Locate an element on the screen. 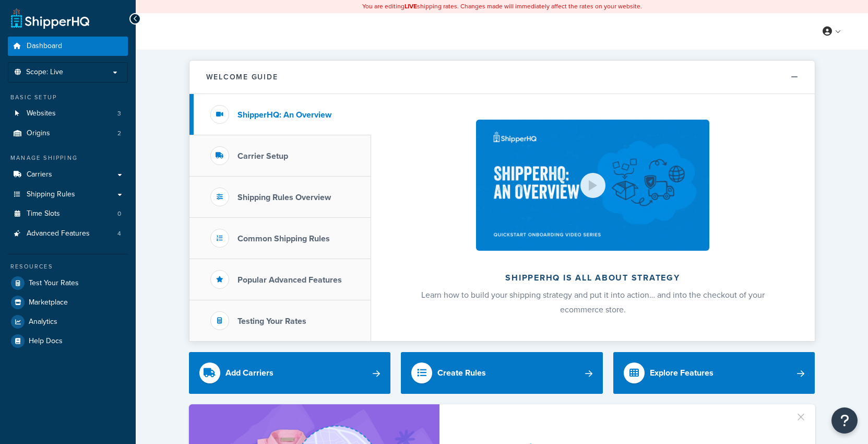 The width and height of the screenshot is (868, 444). div: Create Rules is located at coordinates (462, 373).